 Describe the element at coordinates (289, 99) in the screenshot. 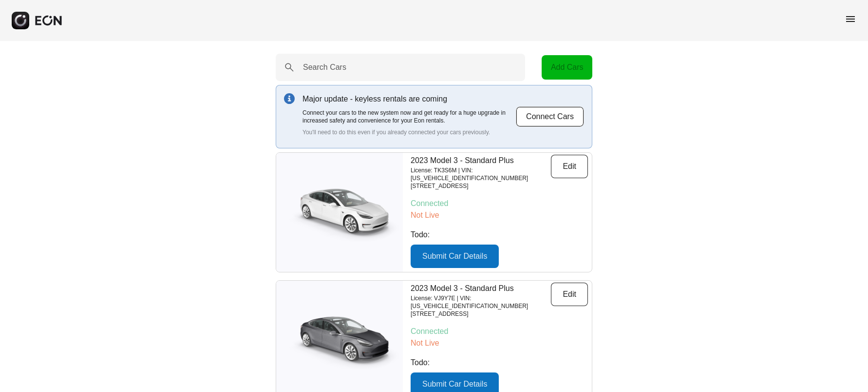

I see `img: info` at that location.